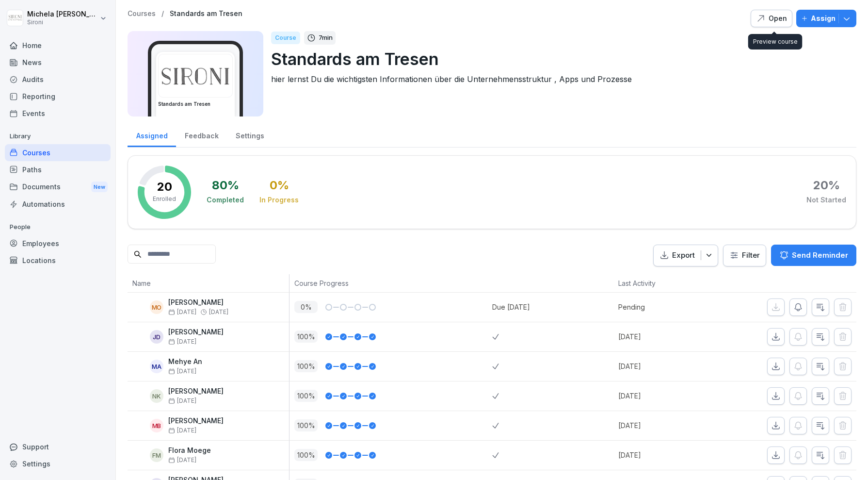 This screenshot has height=480, width=868. Describe the element at coordinates (152, 134) in the screenshot. I see `div: Assigned` at that location.